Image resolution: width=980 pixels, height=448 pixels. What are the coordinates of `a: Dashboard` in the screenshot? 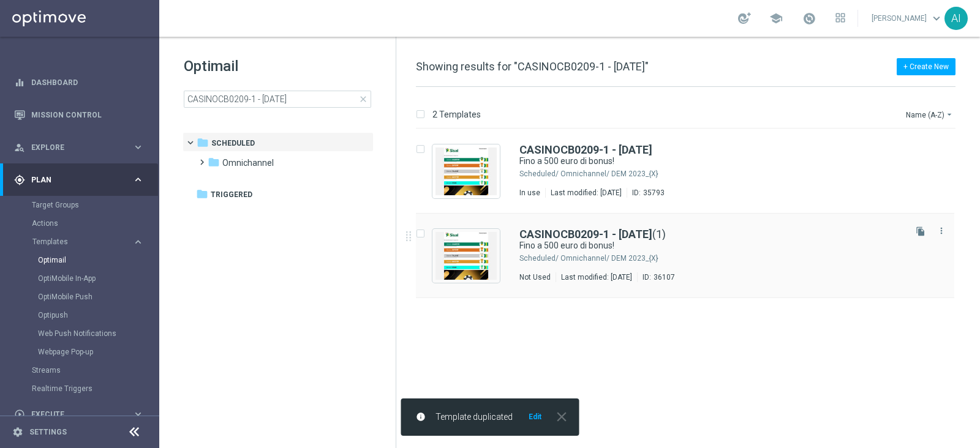 It's located at (88, 82).